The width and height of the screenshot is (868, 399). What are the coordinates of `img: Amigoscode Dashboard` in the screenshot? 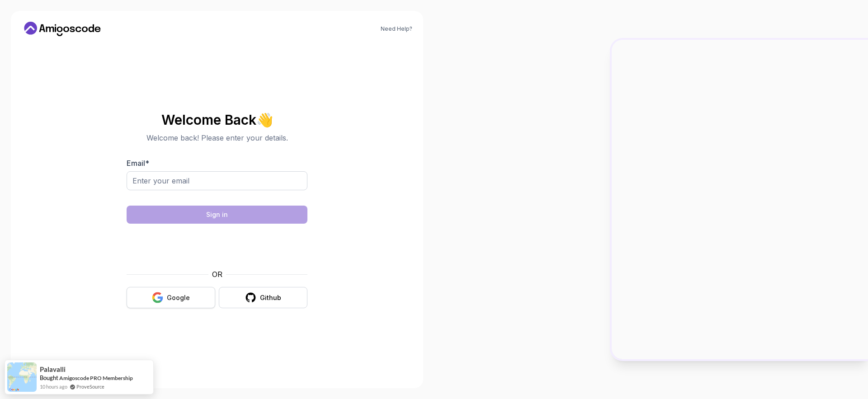 It's located at (740, 200).